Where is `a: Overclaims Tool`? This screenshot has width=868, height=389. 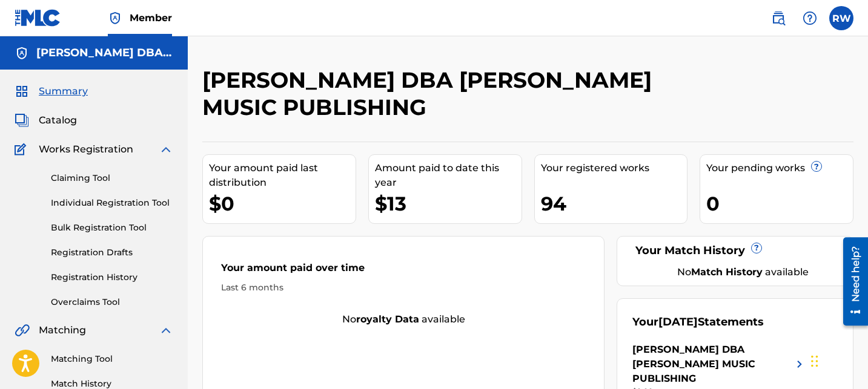 a: Overclaims Tool is located at coordinates (112, 302).